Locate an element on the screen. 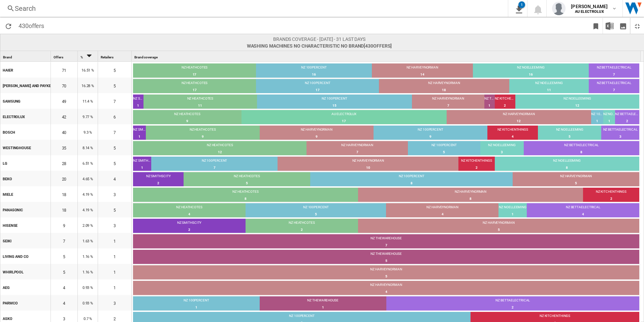  td: NZ THEWAREHOUSE : 5 (100%) is located at coordinates (386, 257).